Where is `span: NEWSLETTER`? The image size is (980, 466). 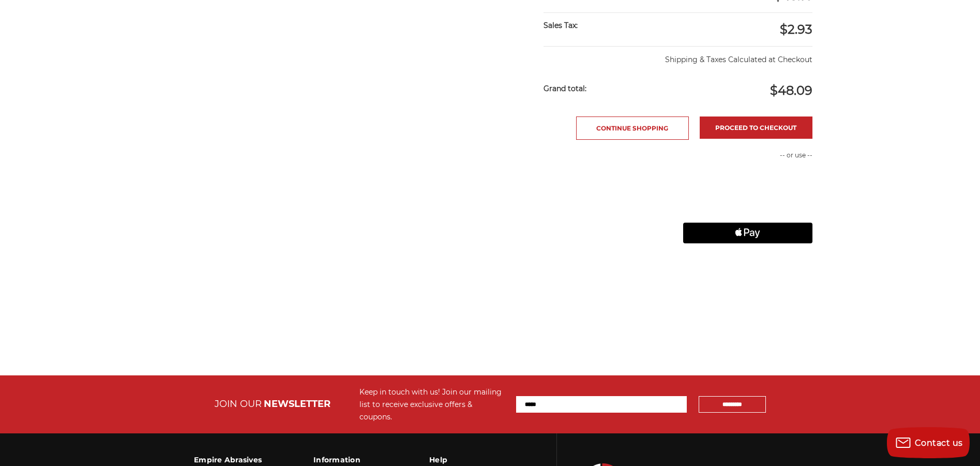
span: NEWSLETTER is located at coordinates (297, 403).